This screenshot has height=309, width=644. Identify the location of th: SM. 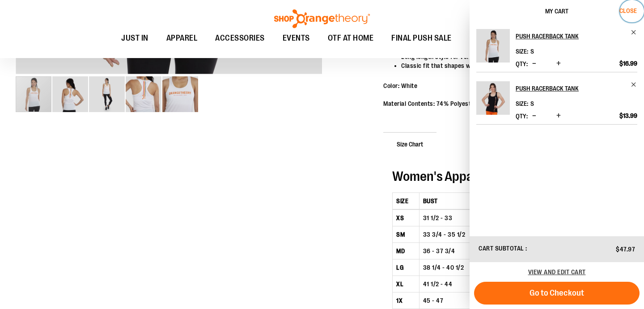
(405, 233).